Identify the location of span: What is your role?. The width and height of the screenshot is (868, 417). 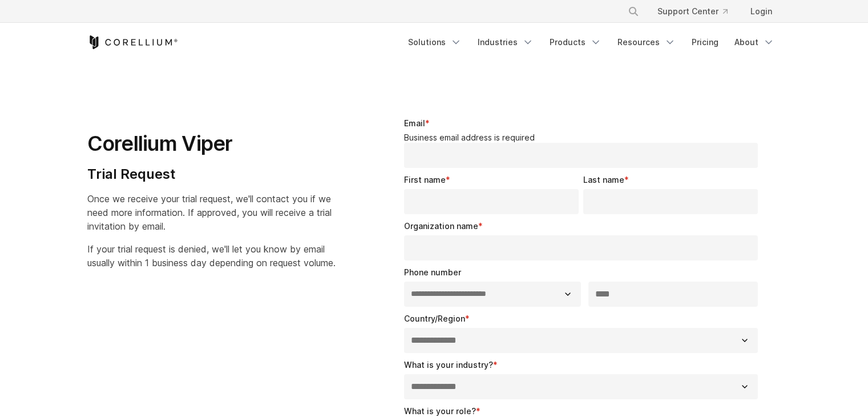
(440, 410).